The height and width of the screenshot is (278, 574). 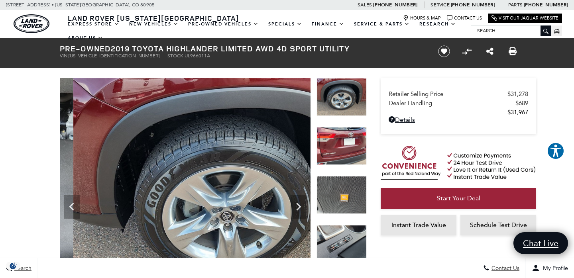 What do you see at coordinates (513, 51) in the screenshot?
I see `a: Print this Pre-Owned 2019 Toyota Highlander Limited AWD 4D Sport Utility` at bounding box center [513, 51].